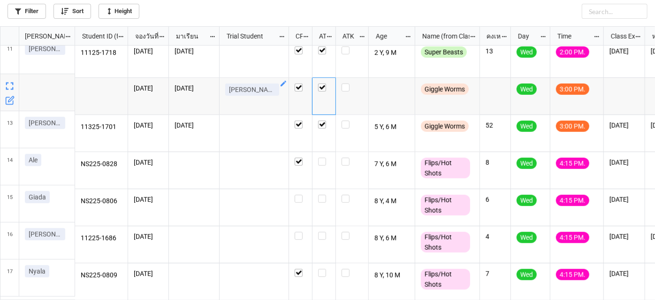 Image resolution: width=655 pixels, height=300 pixels. What do you see at coordinates (101, 164) in the screenshot?
I see `p: NS225-0828` at bounding box center [101, 164].